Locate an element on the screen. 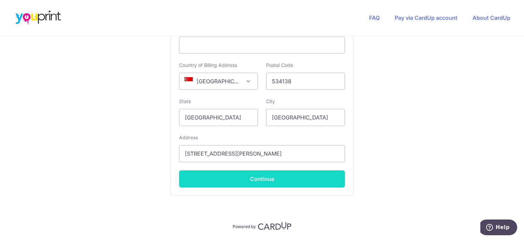 This screenshot has width=524, height=240. p: Powered by is located at coordinates (244, 226).